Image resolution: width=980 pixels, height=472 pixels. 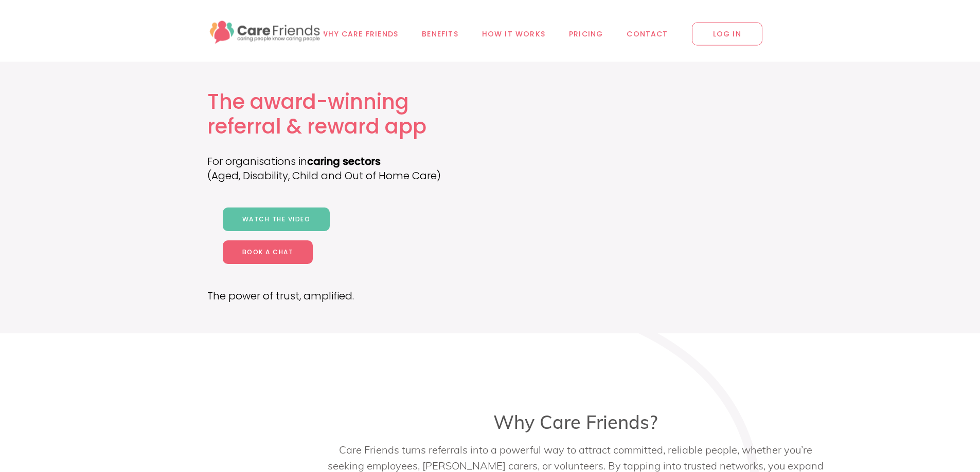 What do you see at coordinates (336, 114) in the screenshot?
I see `h1: The award-winning referral & reward app` at bounding box center [336, 114].